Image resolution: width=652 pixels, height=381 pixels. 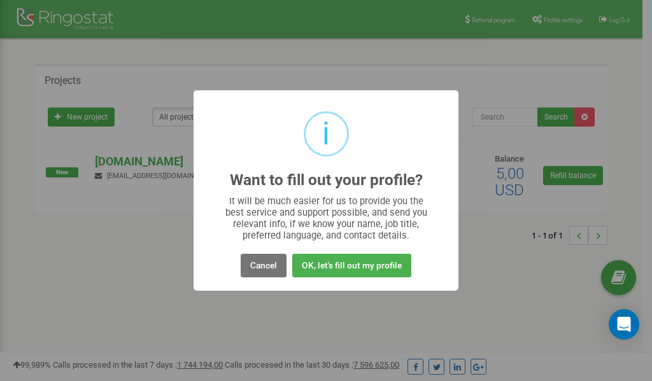 I want to click on div: Open Intercom Messenger, so click(x=624, y=325).